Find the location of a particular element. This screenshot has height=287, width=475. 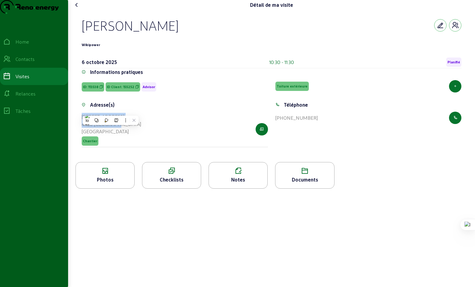

span: ID: 113538 is located at coordinates (91, 87).